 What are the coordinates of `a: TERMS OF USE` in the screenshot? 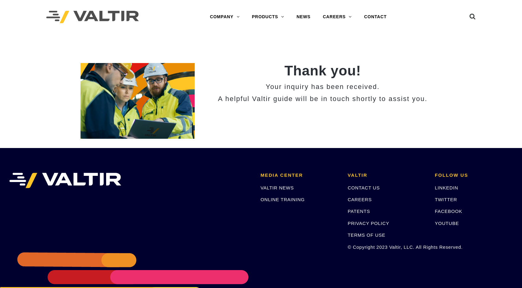 It's located at (366, 234).